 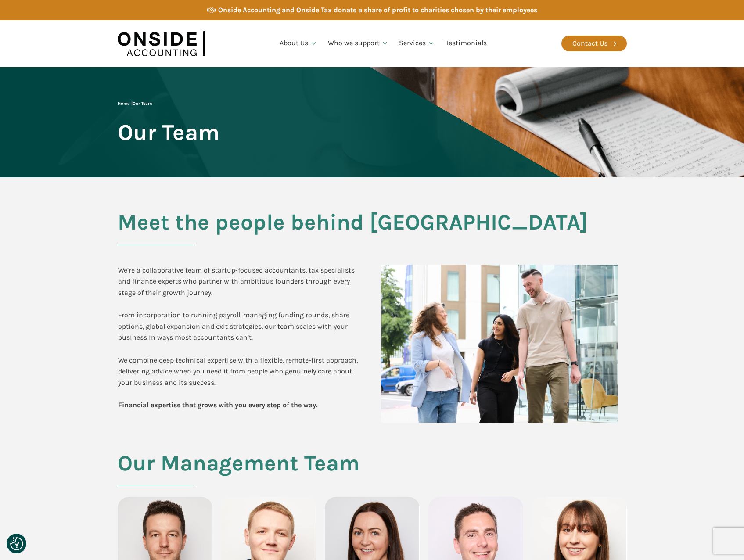 I want to click on div: Onside Accounting and Onside Tax donate a share of profit to charities chosen by their employees, so click(x=378, y=10).